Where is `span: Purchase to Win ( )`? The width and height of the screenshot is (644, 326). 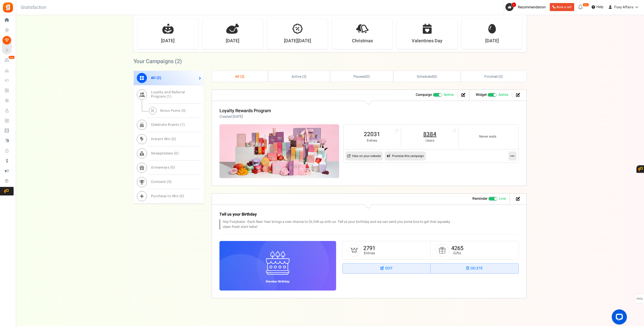 span: Purchase to Win ( ) is located at coordinates (167, 196).